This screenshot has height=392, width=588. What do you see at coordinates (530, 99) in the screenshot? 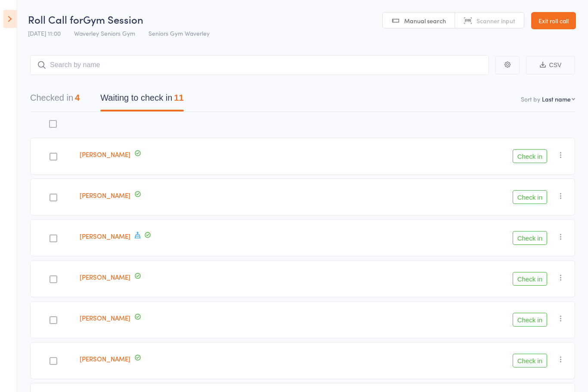
I see `label: Sort by` at bounding box center [530, 99].